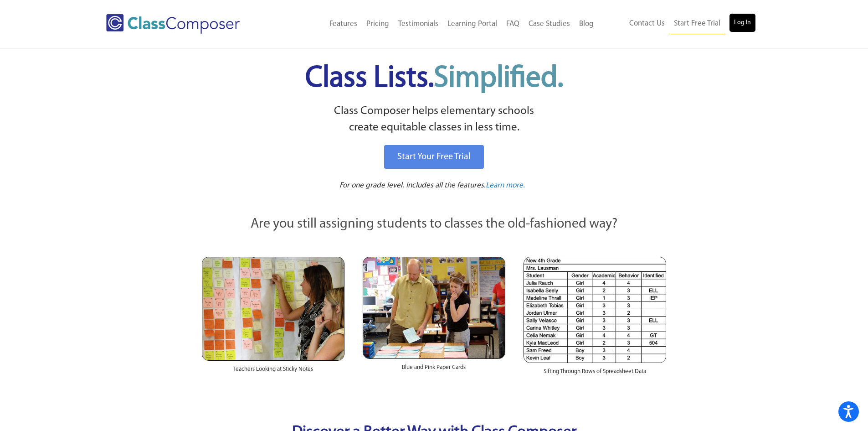  What do you see at coordinates (697, 24) in the screenshot?
I see `a: Start Free Trial` at bounding box center [697, 24].